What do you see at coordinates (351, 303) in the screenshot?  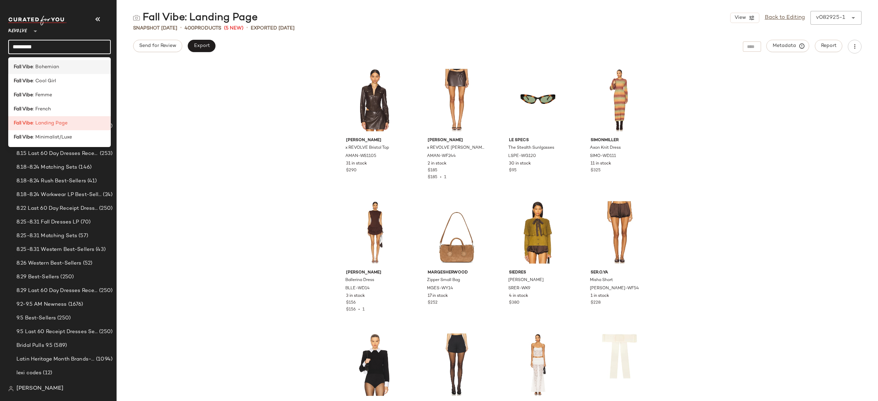 I see `span: $156` at bounding box center [351, 303].